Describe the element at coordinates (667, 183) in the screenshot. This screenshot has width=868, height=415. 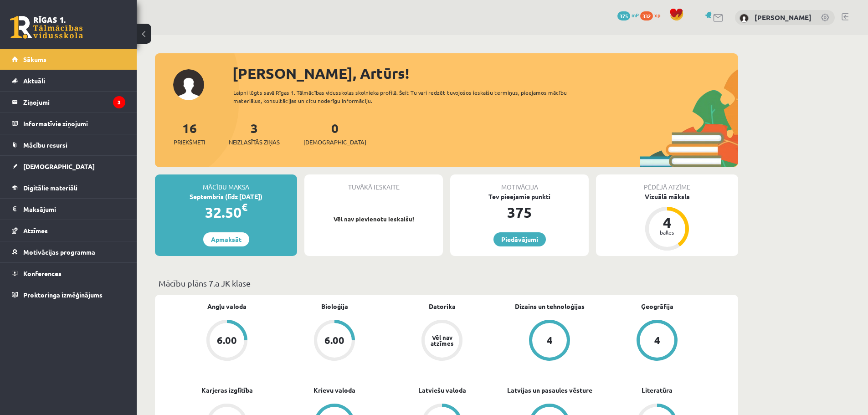
I see `div: Pēdējā atzīme` at that location.